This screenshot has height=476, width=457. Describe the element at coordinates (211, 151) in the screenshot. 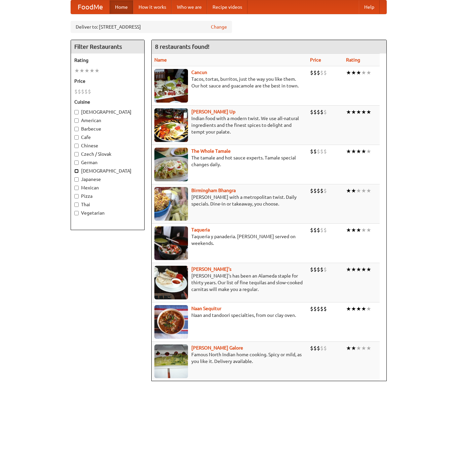

I see `b: The Whole Tamale` at that location.